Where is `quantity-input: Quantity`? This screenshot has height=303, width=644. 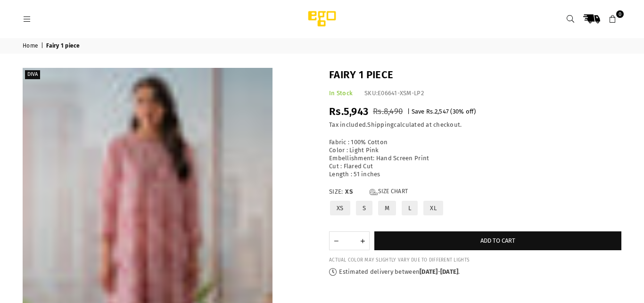 quantity-input: Quantity is located at coordinates (349, 241).